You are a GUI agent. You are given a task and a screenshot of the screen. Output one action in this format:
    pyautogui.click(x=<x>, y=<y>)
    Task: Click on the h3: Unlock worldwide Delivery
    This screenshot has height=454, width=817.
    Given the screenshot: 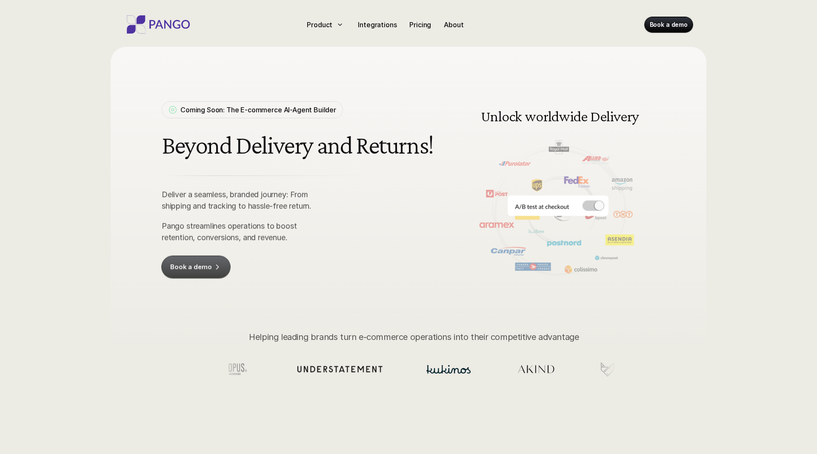 What is the action you would take?
    pyautogui.click(x=560, y=116)
    